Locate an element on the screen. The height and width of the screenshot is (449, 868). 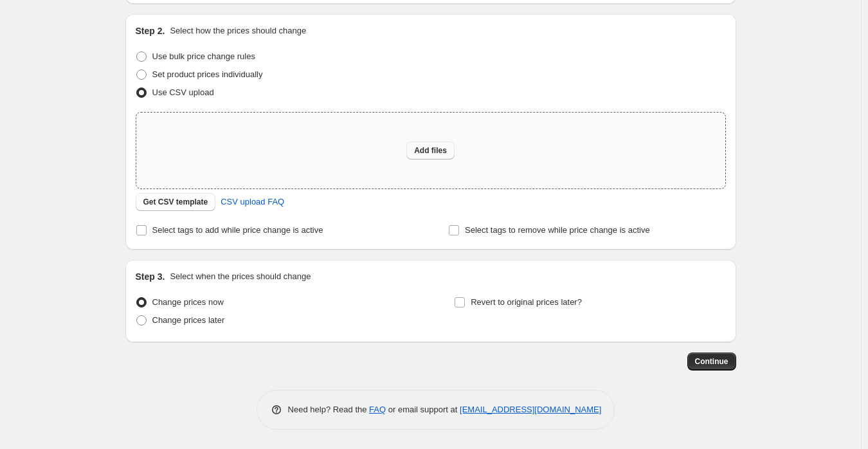
button: Continue is located at coordinates (712, 361).